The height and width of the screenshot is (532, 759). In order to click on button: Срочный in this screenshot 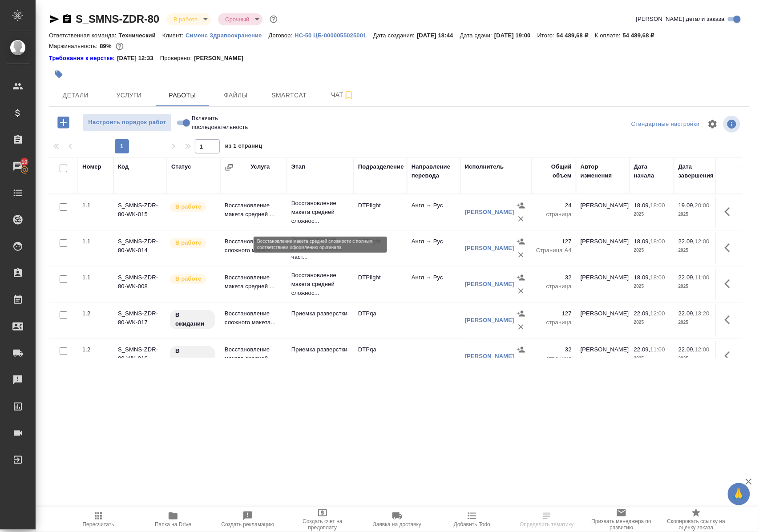, I will do `click(237, 19)`.